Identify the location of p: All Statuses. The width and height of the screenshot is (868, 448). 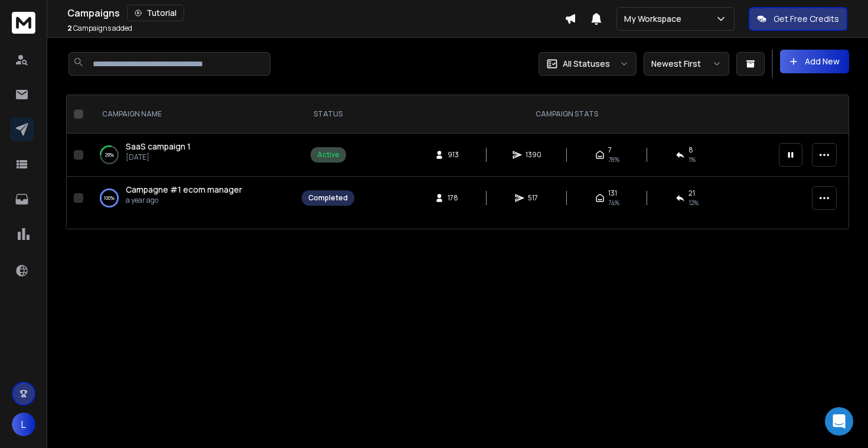
(586, 64).